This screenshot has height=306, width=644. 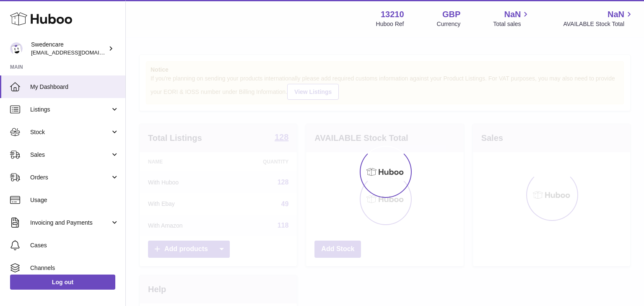 I want to click on a: Log out, so click(x=62, y=282).